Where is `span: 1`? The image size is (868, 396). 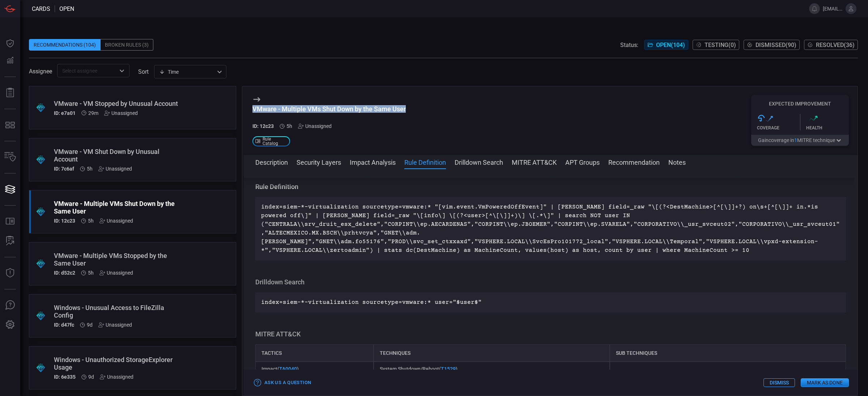 span: 1 is located at coordinates (796, 140).